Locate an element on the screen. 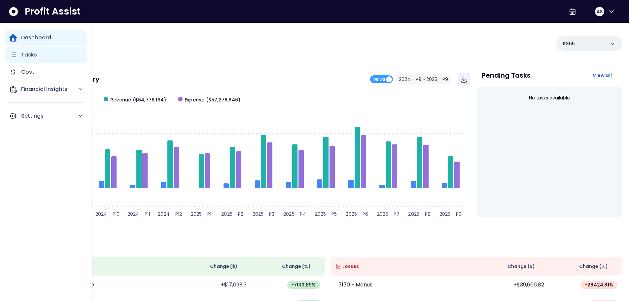  text: 2024 - P11 is located at coordinates (139, 214).